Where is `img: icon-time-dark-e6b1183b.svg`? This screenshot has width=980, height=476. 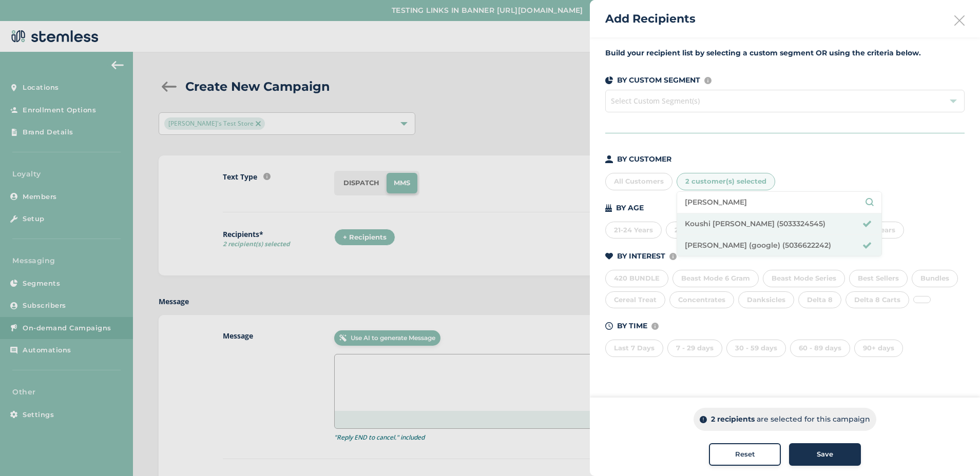 img: icon-time-dark-e6b1183b.svg is located at coordinates (609, 326).